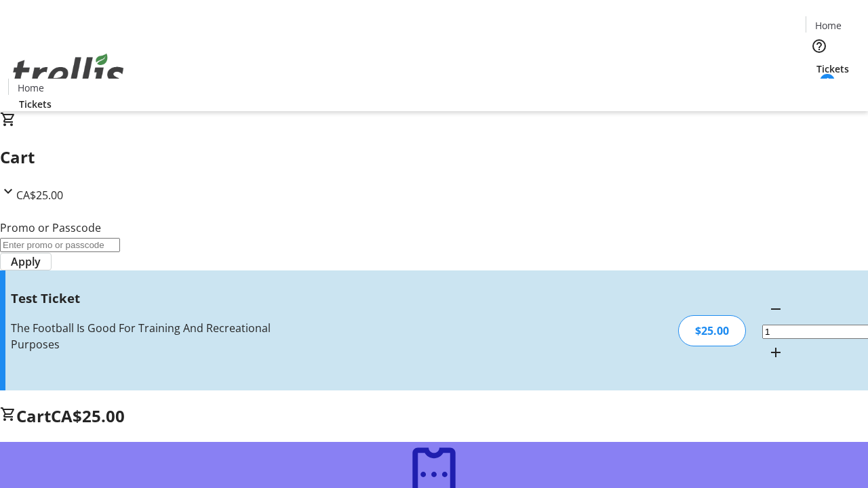 Image resolution: width=868 pixels, height=488 pixels. What do you see at coordinates (26, 262) in the screenshot?
I see `span: Apply` at bounding box center [26, 262].